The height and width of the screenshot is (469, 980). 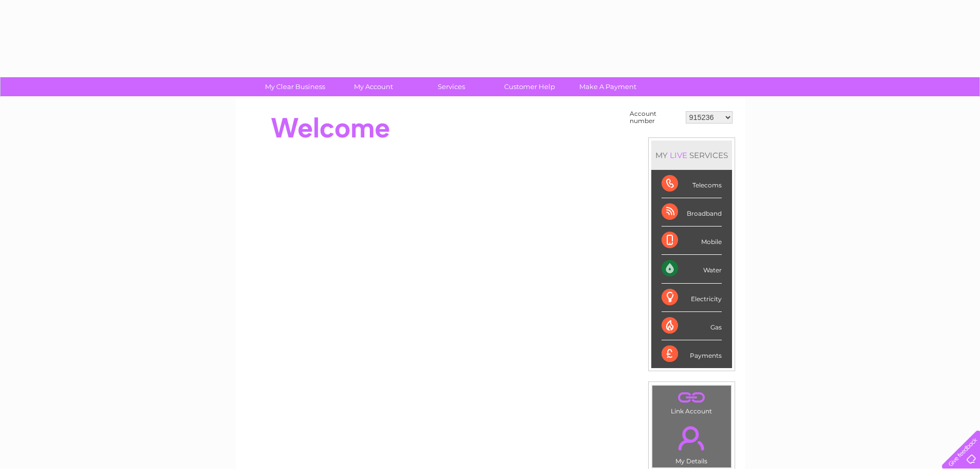 What do you see at coordinates (679, 155) in the screenshot?
I see `div: LIVE` at bounding box center [679, 155].